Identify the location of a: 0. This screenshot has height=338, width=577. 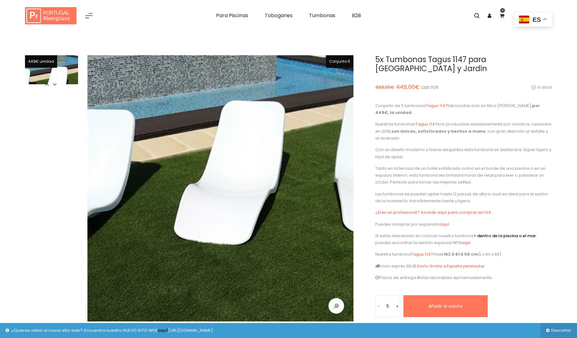
(502, 16).